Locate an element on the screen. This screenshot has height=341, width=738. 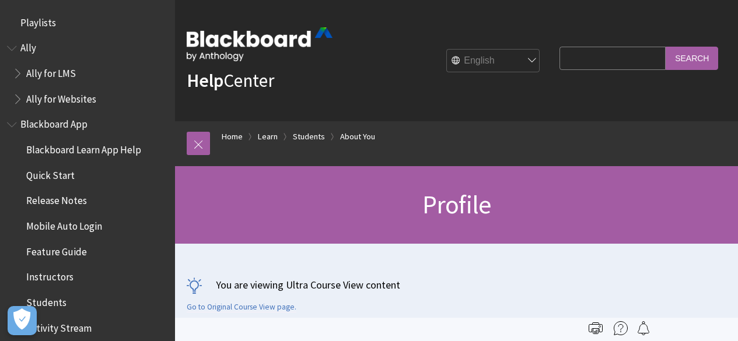
input: Search is located at coordinates (692, 58).